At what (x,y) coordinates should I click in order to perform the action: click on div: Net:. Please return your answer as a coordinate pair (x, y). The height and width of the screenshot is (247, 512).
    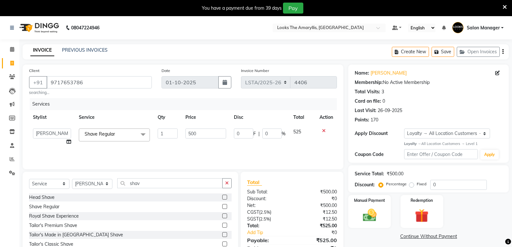
    Looking at the image, I should click on (267, 206).